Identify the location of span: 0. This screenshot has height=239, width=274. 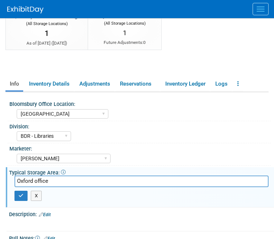
(145, 42).